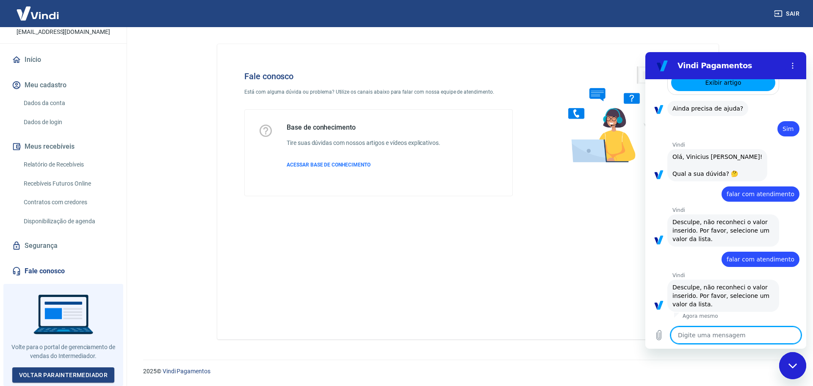 The height and width of the screenshot is (386, 813). Describe the element at coordinates (363, 128) in the screenshot. I see `h5: Base de conhecimento` at that location.